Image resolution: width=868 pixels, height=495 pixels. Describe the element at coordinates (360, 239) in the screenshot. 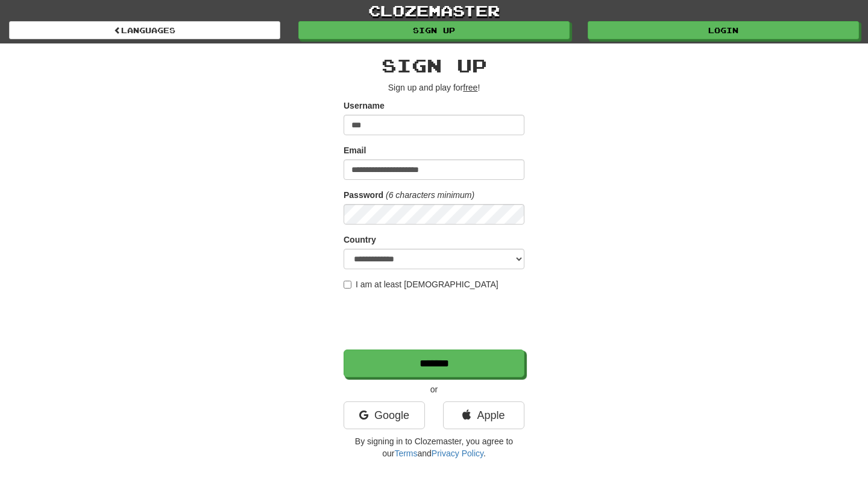

I see `label: Country` at that location.